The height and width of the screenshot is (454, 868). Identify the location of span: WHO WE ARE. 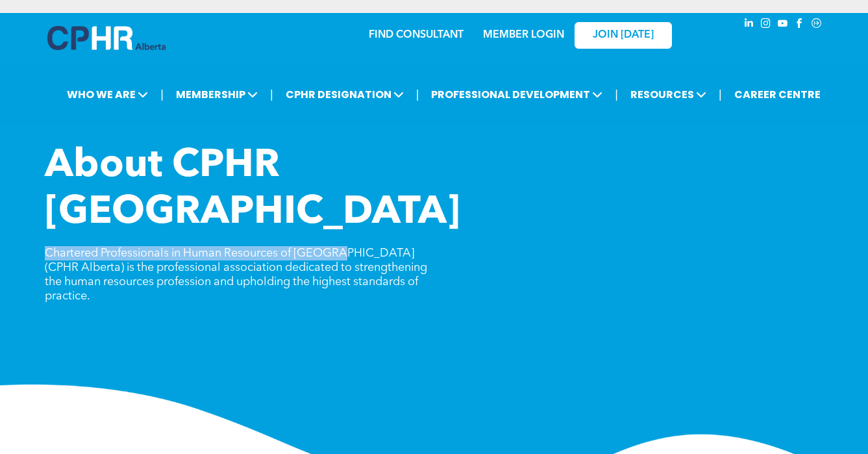
(107, 94).